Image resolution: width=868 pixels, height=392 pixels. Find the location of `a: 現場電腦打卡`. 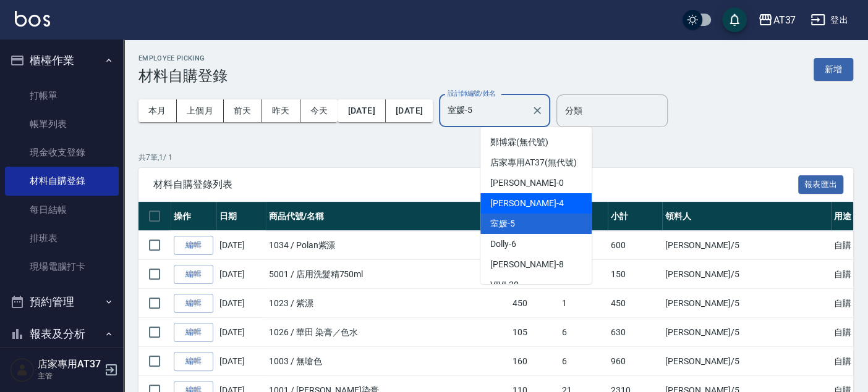

a: 現場電腦打卡 is located at coordinates (62, 267).